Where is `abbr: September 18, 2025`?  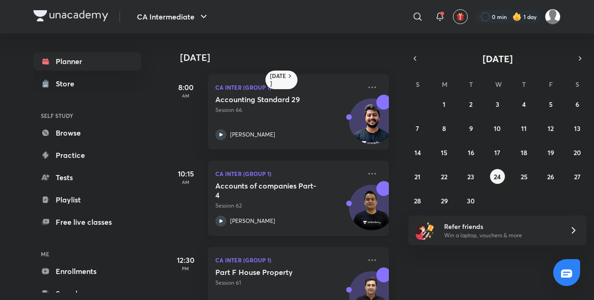 abbr: September 18, 2025 is located at coordinates (524, 152).